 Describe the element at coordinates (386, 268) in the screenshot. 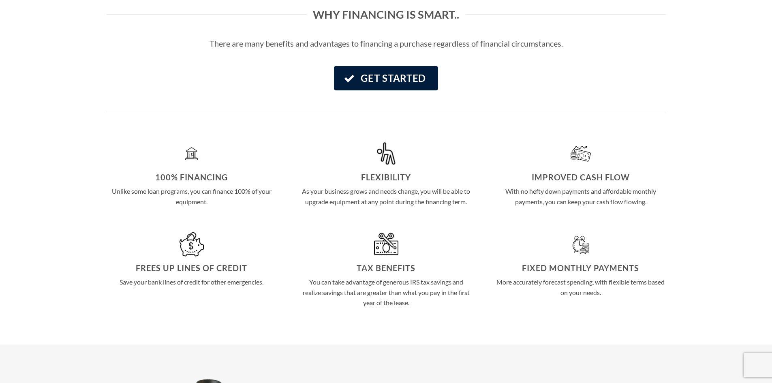

I see `strong: Tax Benefits` at that location.